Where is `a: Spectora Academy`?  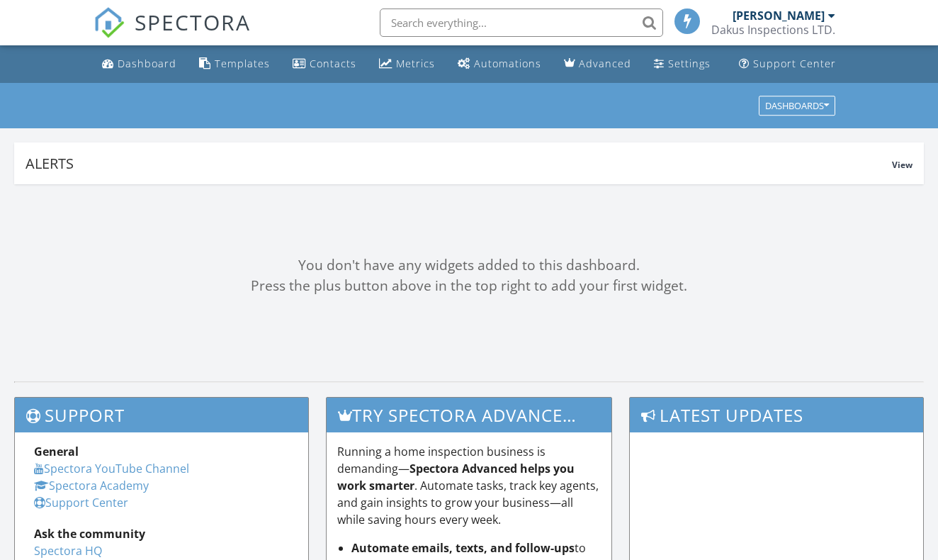 a: Spectora Academy is located at coordinates (92, 485).